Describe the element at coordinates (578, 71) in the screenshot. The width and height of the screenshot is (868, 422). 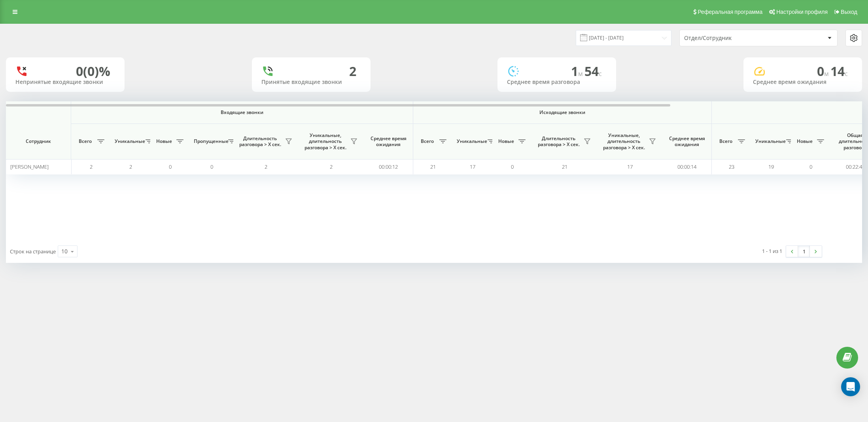
I see `span: 1` at that location.